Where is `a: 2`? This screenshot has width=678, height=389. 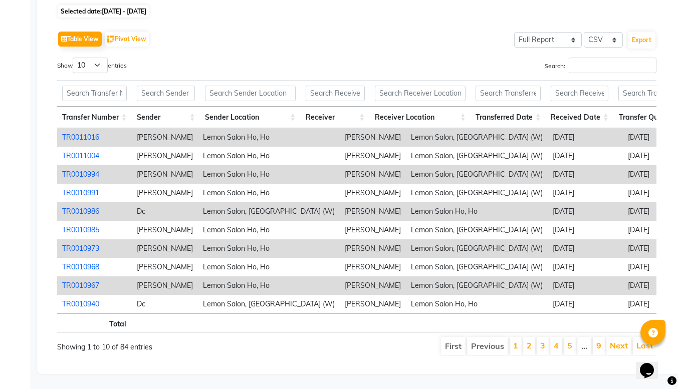 a: 2 is located at coordinates (529, 346).